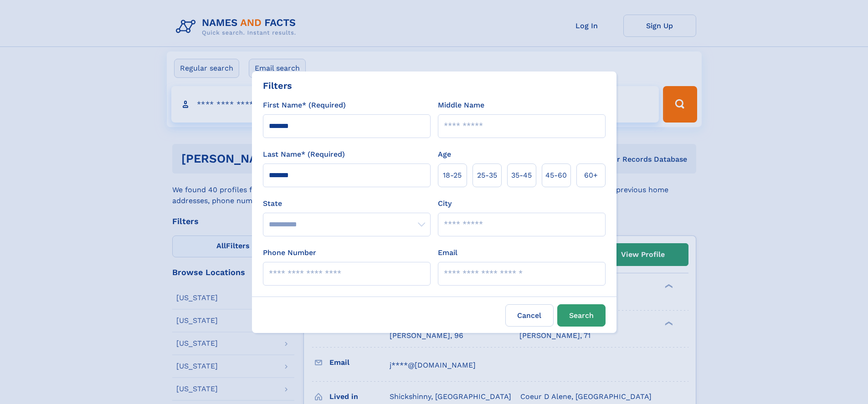  What do you see at coordinates (529, 315) in the screenshot?
I see `label: Cancel` at bounding box center [529, 315].